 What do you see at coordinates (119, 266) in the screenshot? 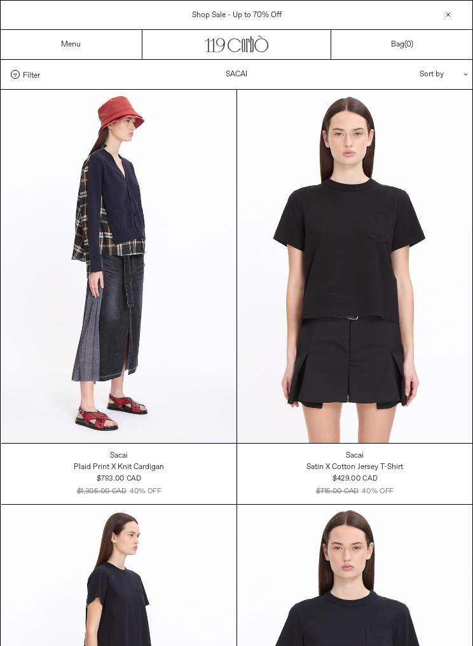
I see `img: Sacai Plaid Print x Knit Cardigan` at bounding box center [119, 266].